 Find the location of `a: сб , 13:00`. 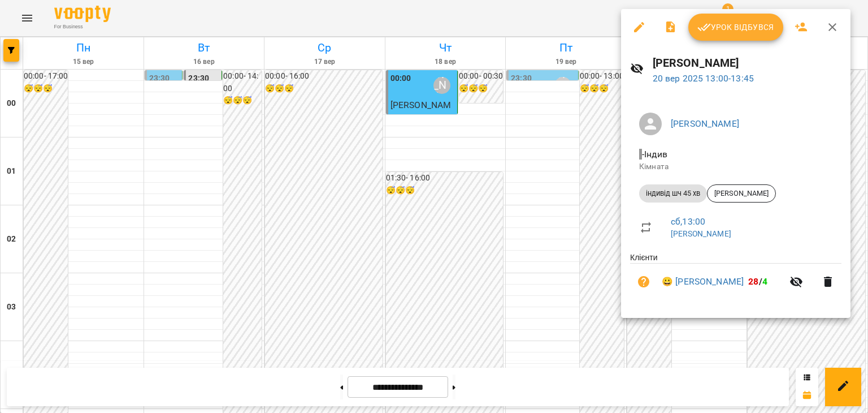

a: сб , 13:00 is located at coordinates (688, 221).